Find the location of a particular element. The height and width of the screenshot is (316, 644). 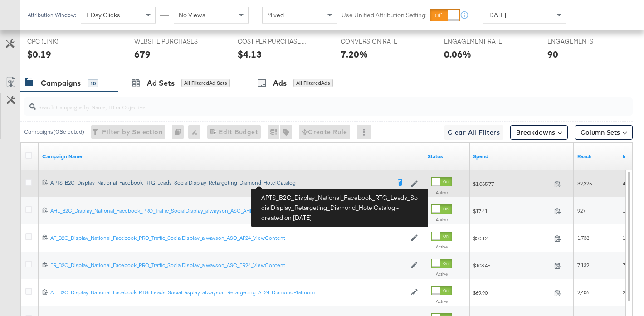

span: No Views is located at coordinates (192, 15).